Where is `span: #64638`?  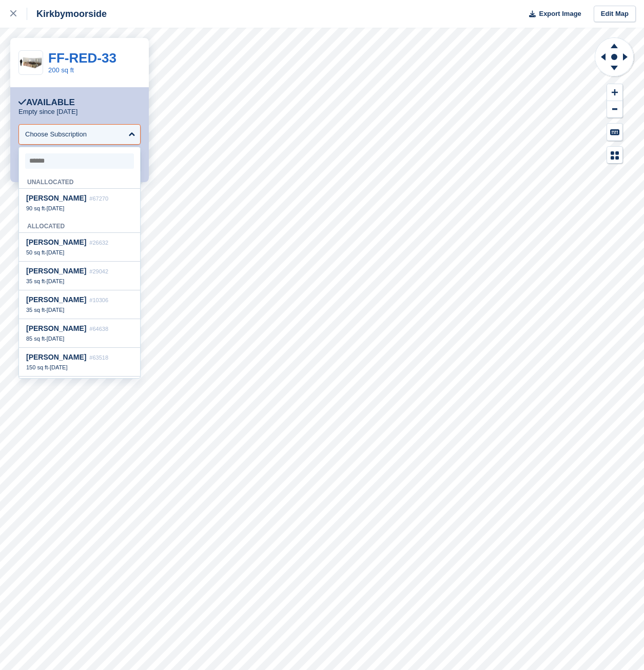
span: #64638 is located at coordinates (99, 329).